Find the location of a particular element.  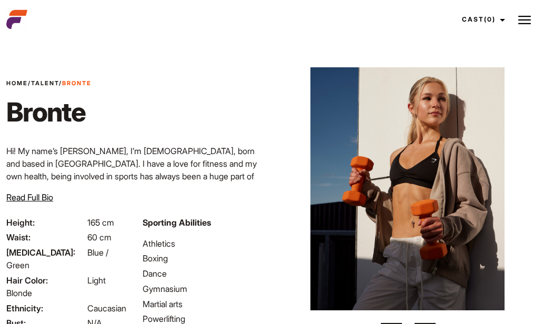

span: Read Full Bio is located at coordinates (29, 197).